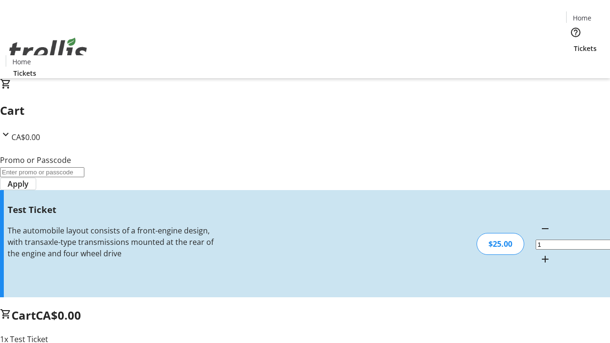 The image size is (610, 343). Describe the element at coordinates (111, 210) in the screenshot. I see `h3: Test Ticket` at that location.